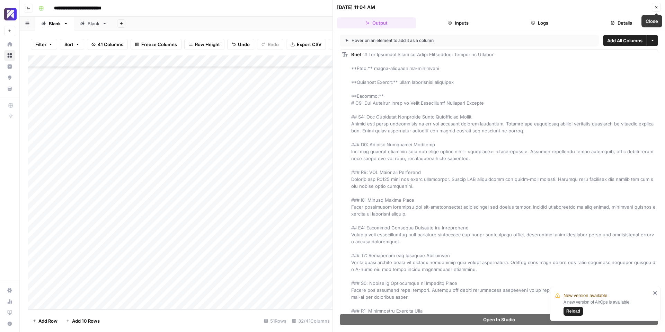  I want to click on span: Sort, so click(69, 44).